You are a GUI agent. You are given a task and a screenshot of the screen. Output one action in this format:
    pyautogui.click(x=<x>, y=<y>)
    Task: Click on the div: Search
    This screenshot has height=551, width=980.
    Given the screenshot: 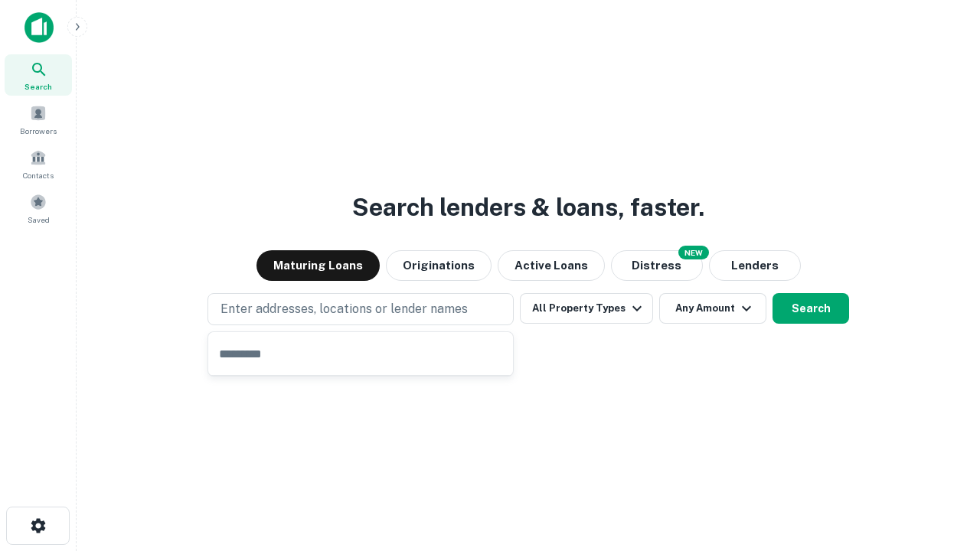 What is the action you would take?
    pyautogui.click(x=38, y=75)
    